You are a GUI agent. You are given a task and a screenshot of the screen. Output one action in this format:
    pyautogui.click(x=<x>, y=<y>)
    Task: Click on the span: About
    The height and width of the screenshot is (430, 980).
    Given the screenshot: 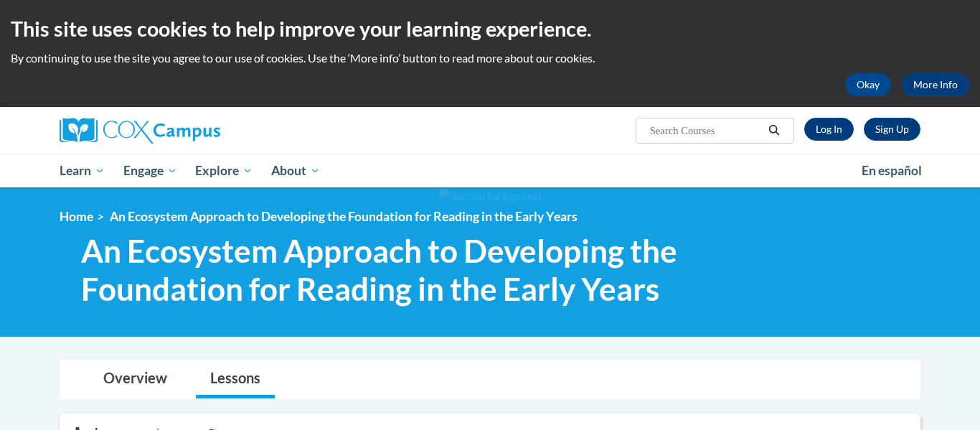 What is the action you would take?
    pyautogui.click(x=295, y=171)
    